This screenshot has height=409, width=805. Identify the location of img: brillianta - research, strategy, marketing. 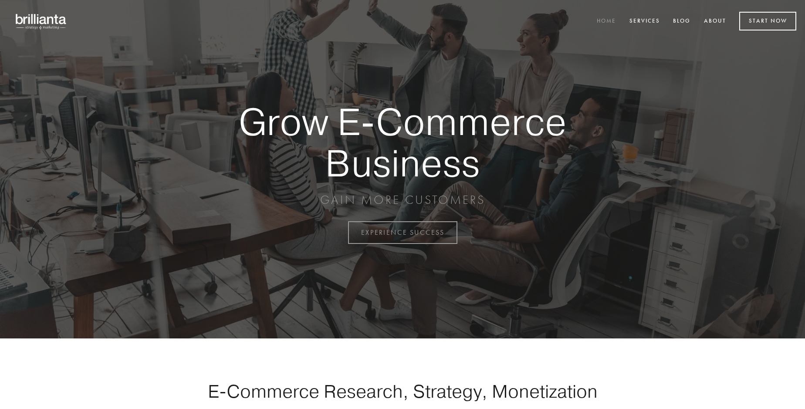
(41, 21).